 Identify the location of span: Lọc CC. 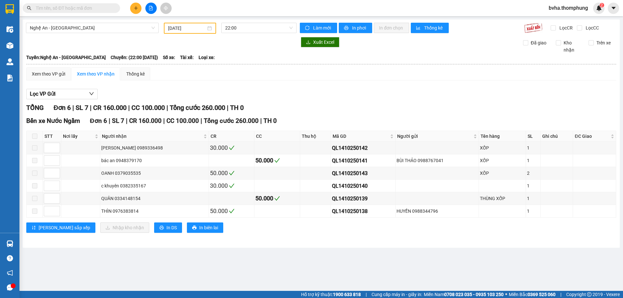
(591, 28).